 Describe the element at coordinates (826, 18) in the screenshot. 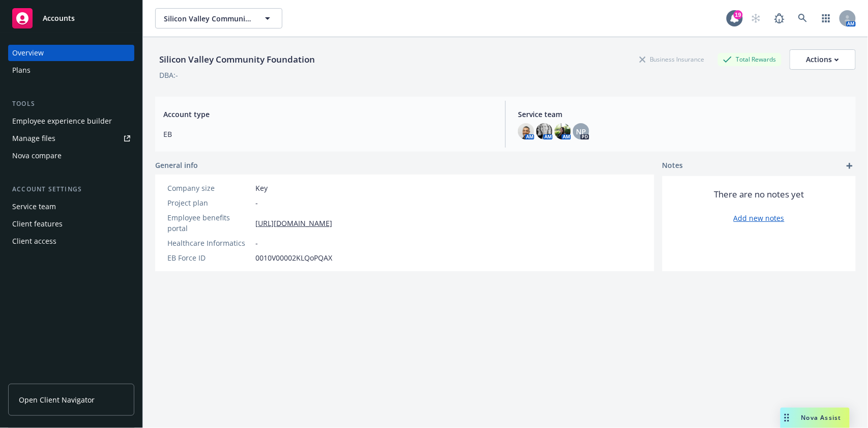

I see `a: Switch app` at that location.